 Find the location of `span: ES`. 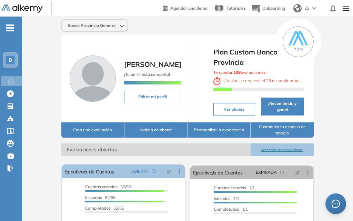

span: ES is located at coordinates (307, 8).